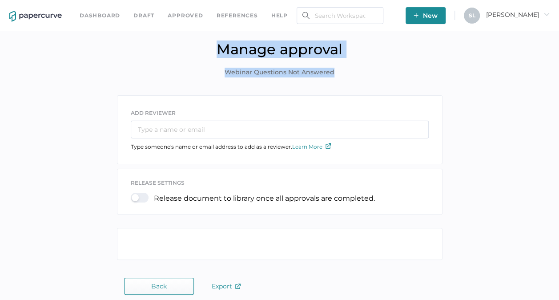 The height and width of the screenshot is (300, 559). What do you see at coordinates (280, 129) in the screenshot?
I see `input: Type a name or email` at bounding box center [280, 129].